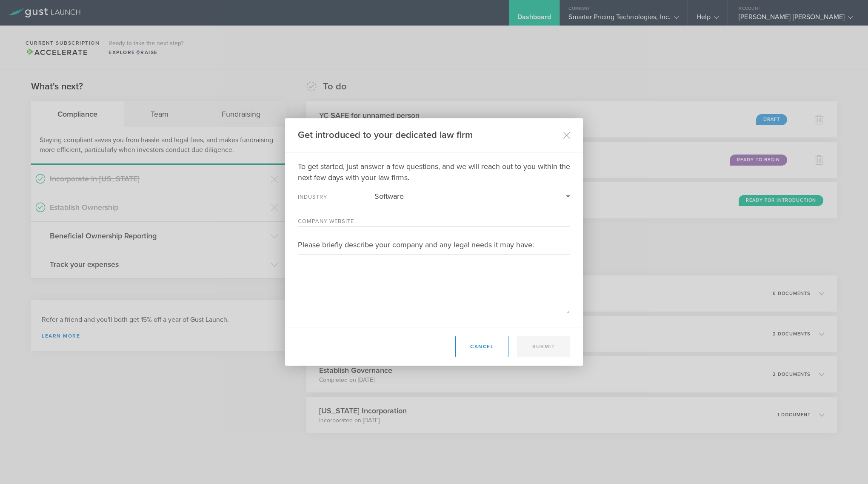 Image resolution: width=868 pixels, height=484 pixels. Describe the element at coordinates (434, 245) in the screenshot. I see `label: Please briefly describe your company and any legal needs it may have:` at that location.